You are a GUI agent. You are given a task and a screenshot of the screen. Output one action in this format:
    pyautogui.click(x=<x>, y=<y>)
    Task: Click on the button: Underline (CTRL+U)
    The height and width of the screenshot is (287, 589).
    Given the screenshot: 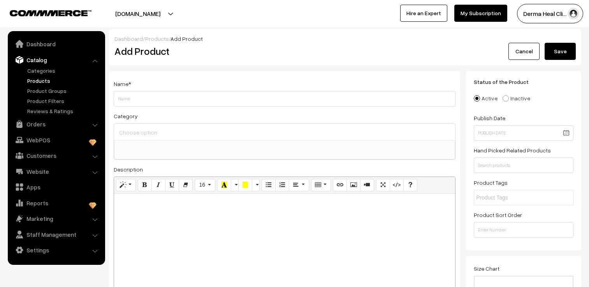 What is the action you would take?
    pyautogui.click(x=172, y=185)
    